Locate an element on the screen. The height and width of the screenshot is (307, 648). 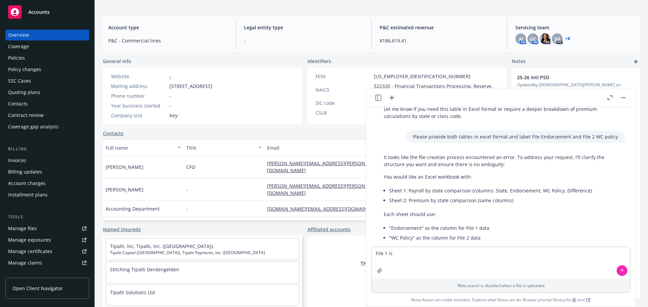
a: Tipalti Solutions Ltd is located at coordinates (132, 293).